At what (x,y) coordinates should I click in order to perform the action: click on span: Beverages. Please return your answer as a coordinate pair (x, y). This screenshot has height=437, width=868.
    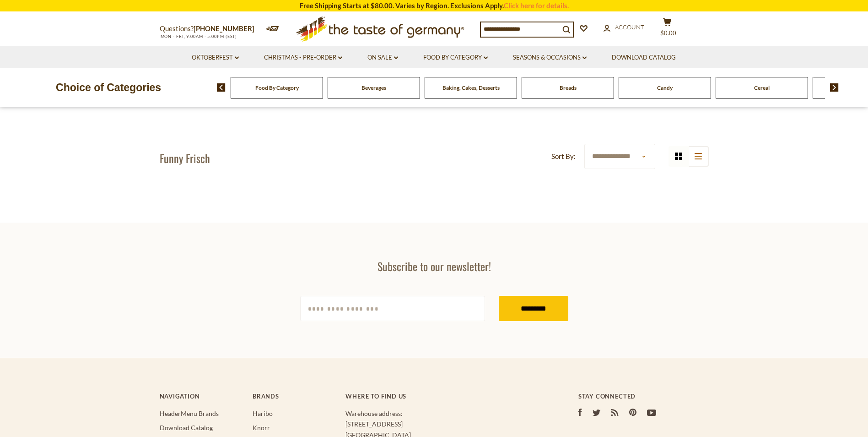
    Looking at the image, I should click on (374, 88).